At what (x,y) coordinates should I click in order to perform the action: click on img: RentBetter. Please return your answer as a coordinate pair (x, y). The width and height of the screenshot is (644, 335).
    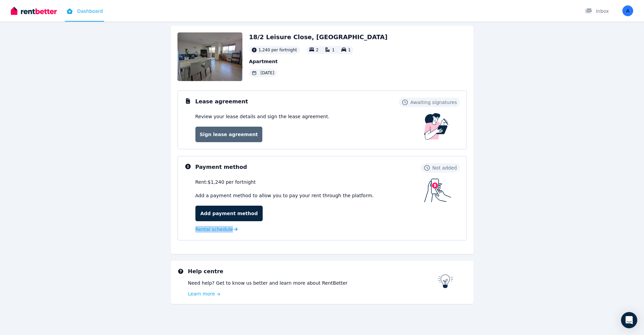
    Looking at the image, I should click on (34, 11).